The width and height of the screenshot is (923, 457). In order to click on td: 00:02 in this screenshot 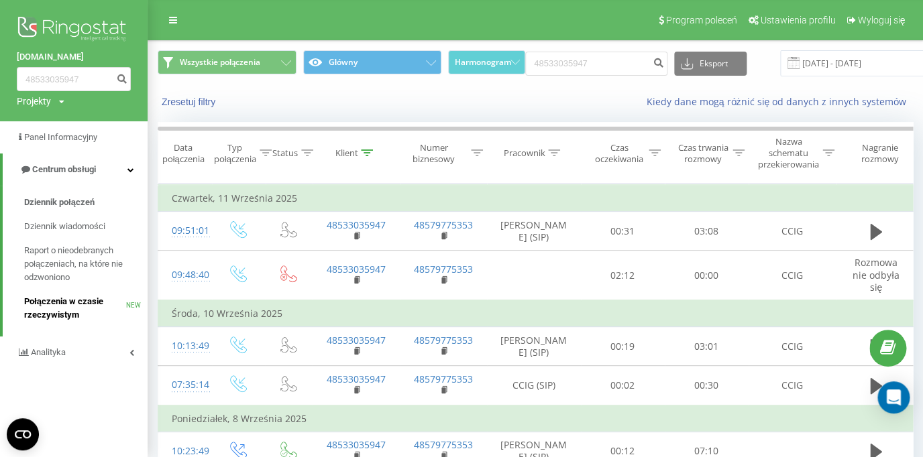, I will do `click(623, 386)`.